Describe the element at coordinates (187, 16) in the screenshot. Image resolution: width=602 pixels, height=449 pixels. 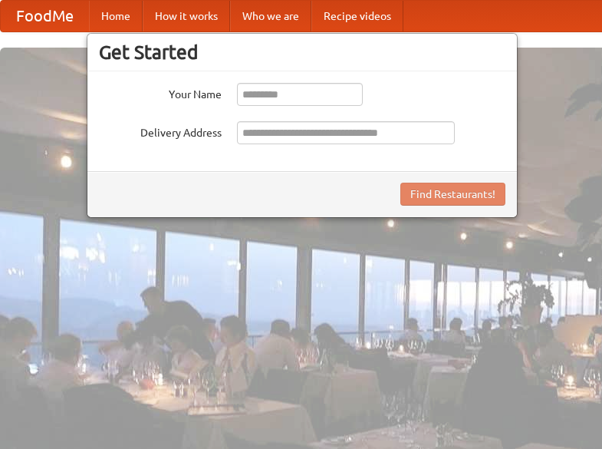
I see `a: How it works` at that location.